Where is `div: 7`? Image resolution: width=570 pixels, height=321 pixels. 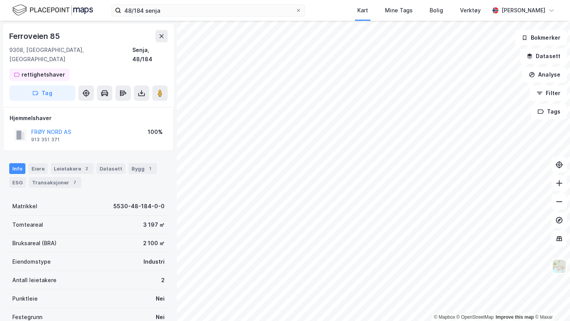
div: 7 is located at coordinates (75, 182).